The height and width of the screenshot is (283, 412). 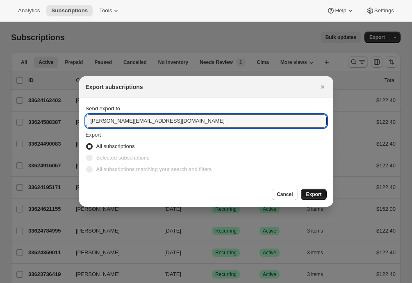 I want to click on span: Selected subscriptions, so click(x=123, y=157).